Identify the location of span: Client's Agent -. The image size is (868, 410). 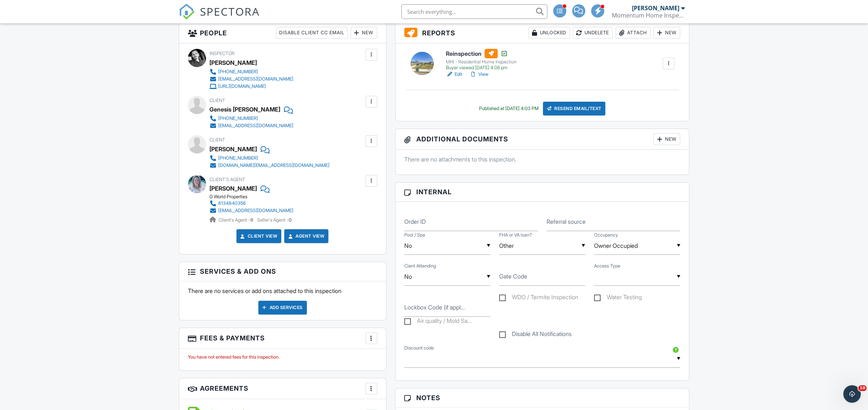
(236, 220).